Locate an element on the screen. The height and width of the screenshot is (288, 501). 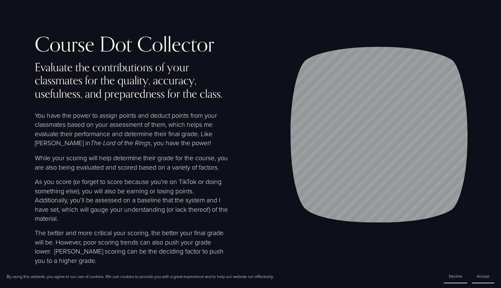
p: The better and more critical your scoring, the better your final grade will be. However, poor sco... is located at coordinates (132, 247).